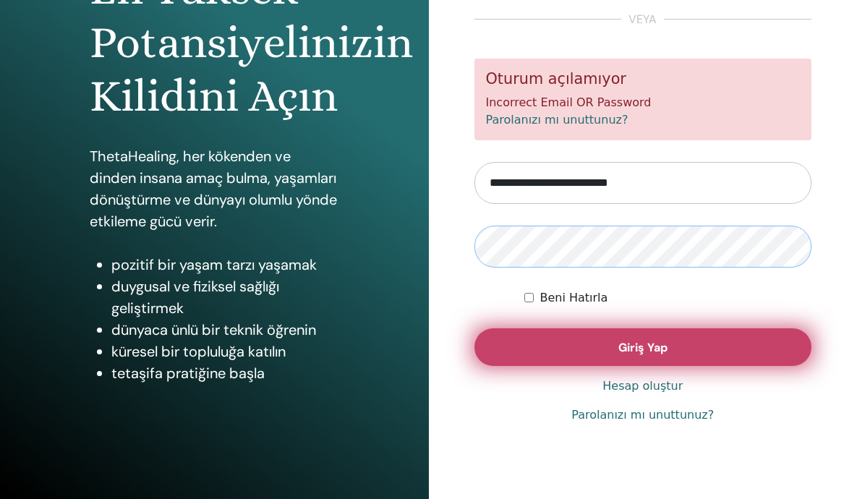 The image size is (857, 499). I want to click on li: duygusal ve fiziksel sağlığı geliştirmek, so click(225, 297).